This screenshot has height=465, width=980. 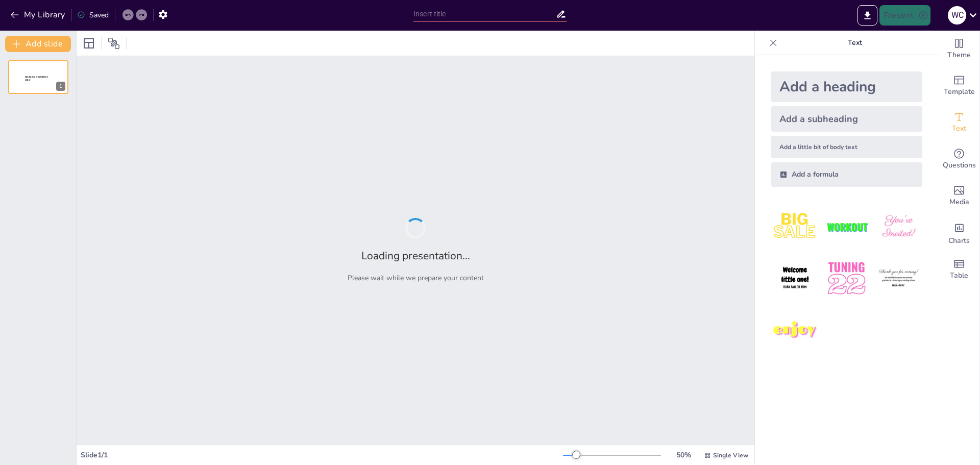 What do you see at coordinates (113, 43) in the screenshot?
I see `span: Position` at bounding box center [113, 43].